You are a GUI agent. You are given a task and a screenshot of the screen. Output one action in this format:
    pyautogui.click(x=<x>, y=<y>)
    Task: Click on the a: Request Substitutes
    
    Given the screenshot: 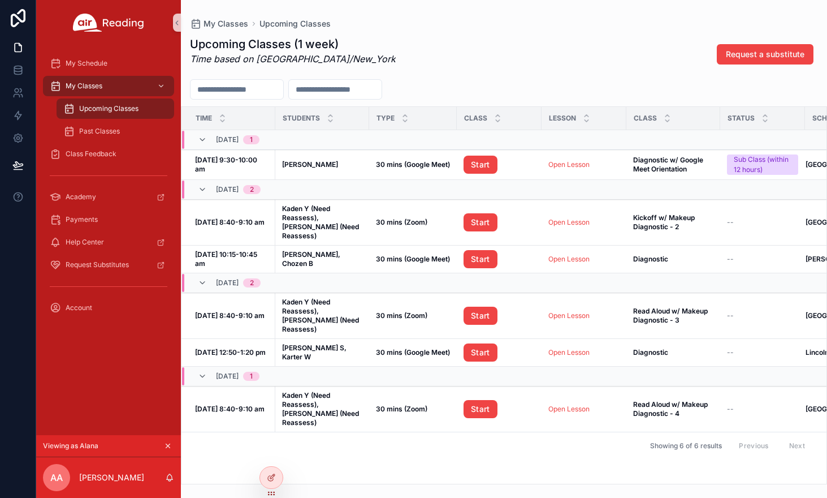 What is the action you would take?
    pyautogui.click(x=109, y=265)
    